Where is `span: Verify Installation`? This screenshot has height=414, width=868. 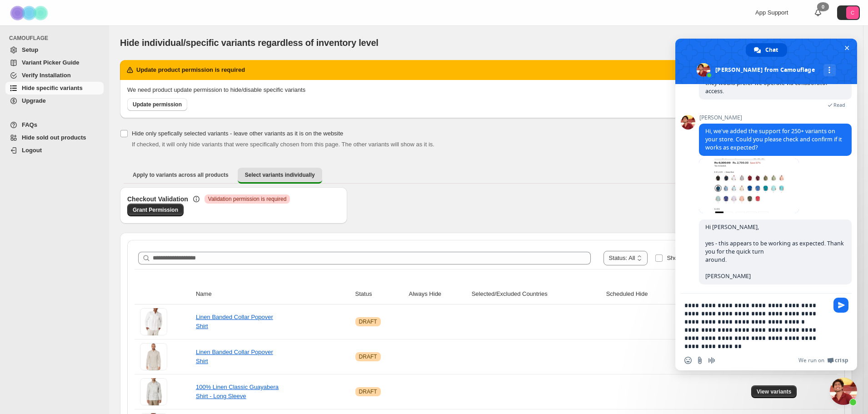
span: Verify Installation is located at coordinates (46, 75).